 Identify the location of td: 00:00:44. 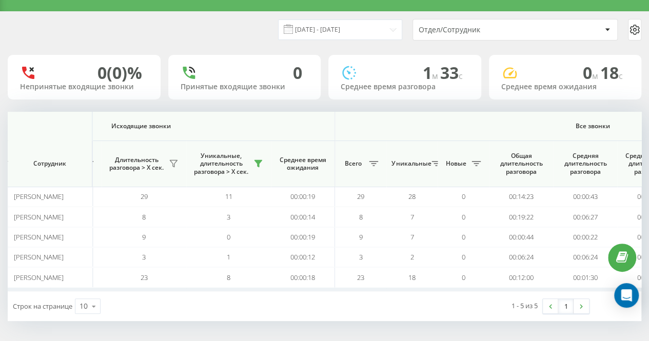
(521, 237).